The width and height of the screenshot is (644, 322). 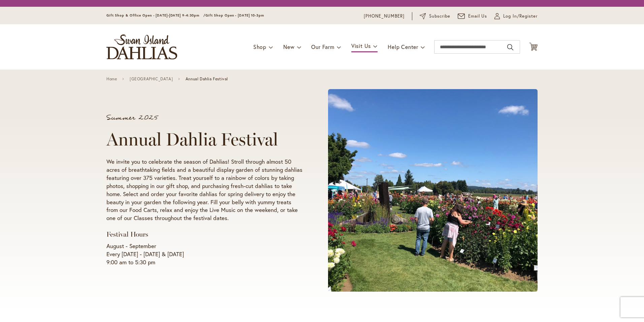 I want to click on a: Log In/Register, so click(x=516, y=16).